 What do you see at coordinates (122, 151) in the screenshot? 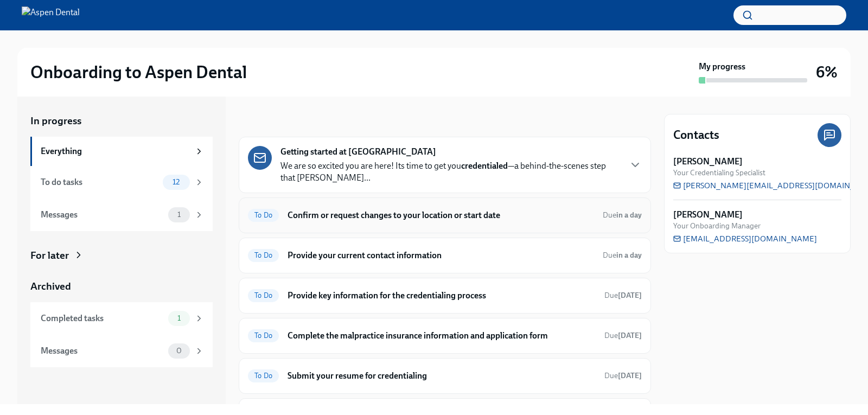
I see `a: Everything` at bounding box center [122, 151].